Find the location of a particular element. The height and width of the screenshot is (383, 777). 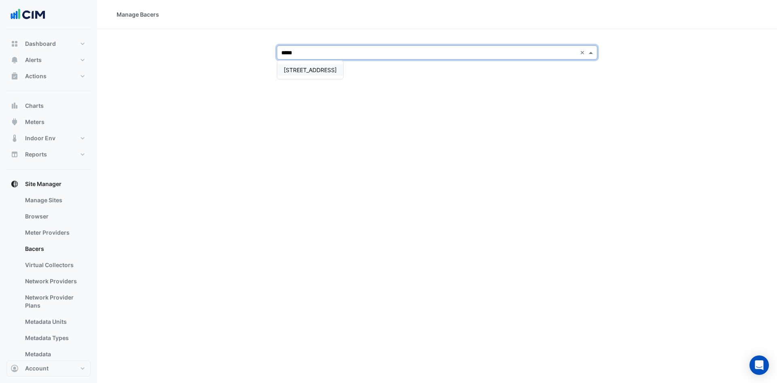

a: Bacers is located at coordinates (55, 249).